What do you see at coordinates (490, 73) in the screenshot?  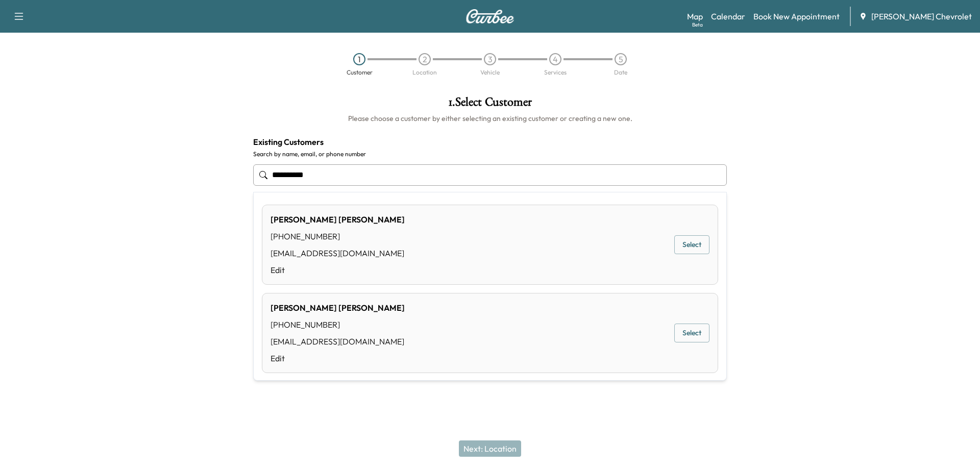 I see `div: Vehicle` at bounding box center [490, 73].